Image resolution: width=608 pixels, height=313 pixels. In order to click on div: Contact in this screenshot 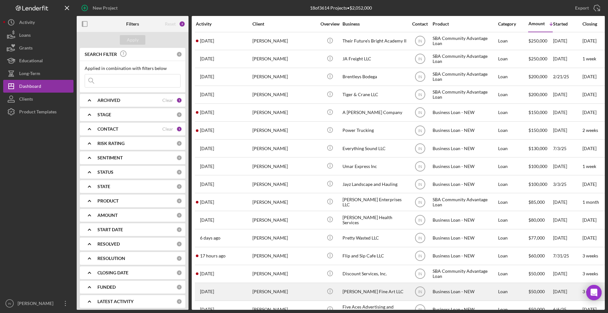, I will do `click(420, 24)`.